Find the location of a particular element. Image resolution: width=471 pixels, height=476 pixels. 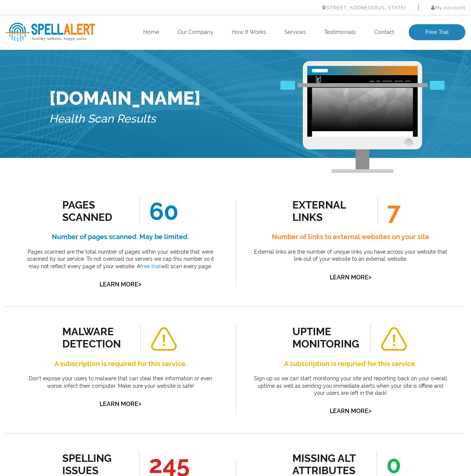

div: Pages Scanned is located at coordinates (96, 211).